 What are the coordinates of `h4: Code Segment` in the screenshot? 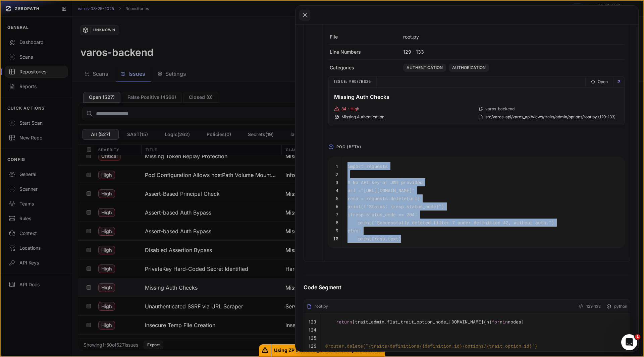 It's located at (467, 288).